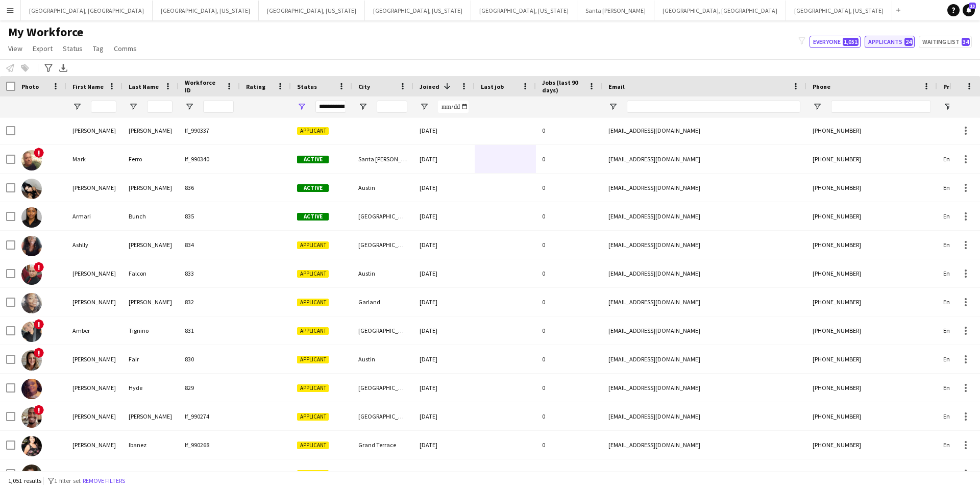 The image size is (980, 489). What do you see at coordinates (150, 473) in the screenshot?
I see `div: Mesa` at bounding box center [150, 473].